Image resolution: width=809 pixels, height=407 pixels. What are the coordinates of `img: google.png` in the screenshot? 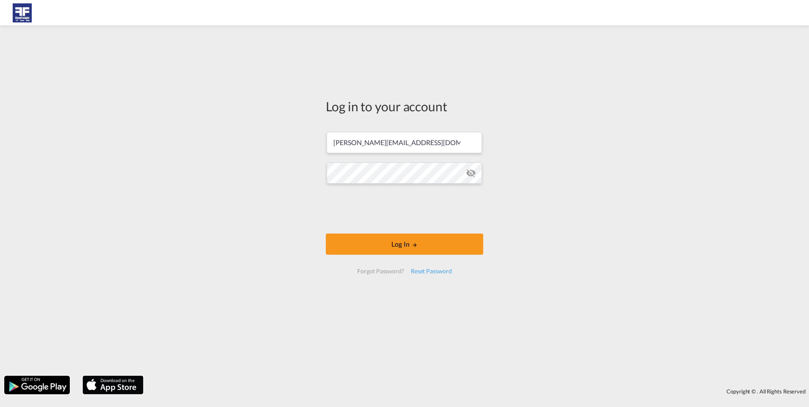 It's located at (37, 385).